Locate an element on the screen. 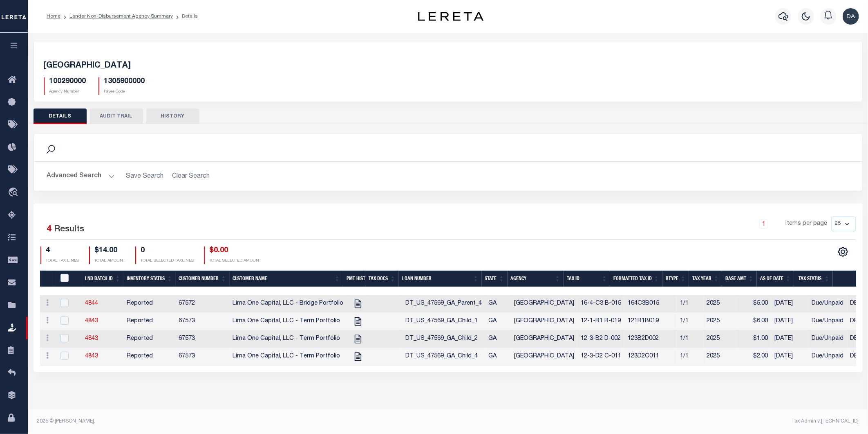 The height and width of the screenshot is (434, 868). label: Results is located at coordinates (69, 229).